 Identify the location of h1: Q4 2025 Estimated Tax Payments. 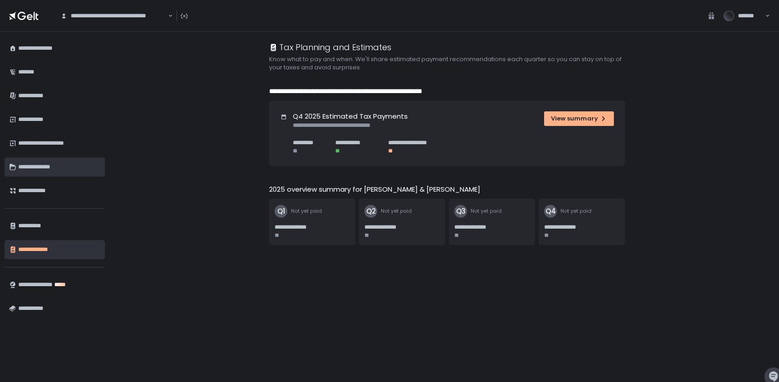
(350, 116).